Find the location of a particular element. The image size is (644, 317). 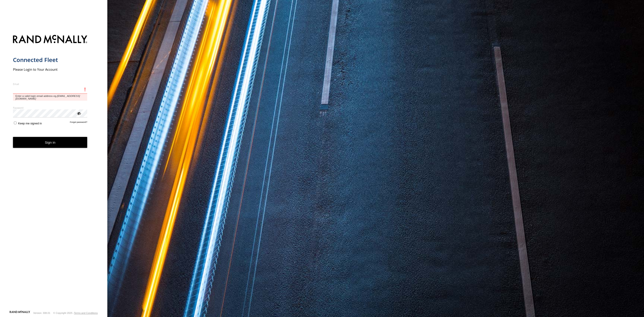

div: © Copyright 2025 - is located at coordinates (76, 313).